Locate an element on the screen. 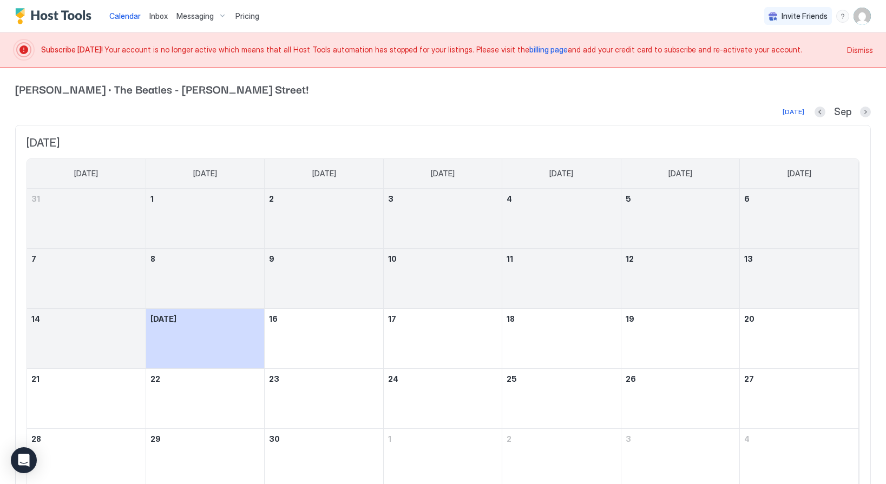  span: 26 is located at coordinates (630, 379).